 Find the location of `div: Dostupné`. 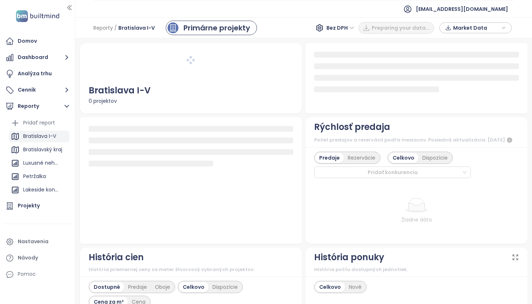

div: Dostupné is located at coordinates (107, 287).